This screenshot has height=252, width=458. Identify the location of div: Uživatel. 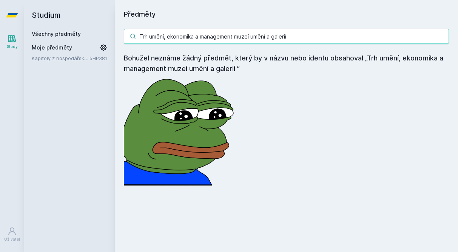
(12, 239).